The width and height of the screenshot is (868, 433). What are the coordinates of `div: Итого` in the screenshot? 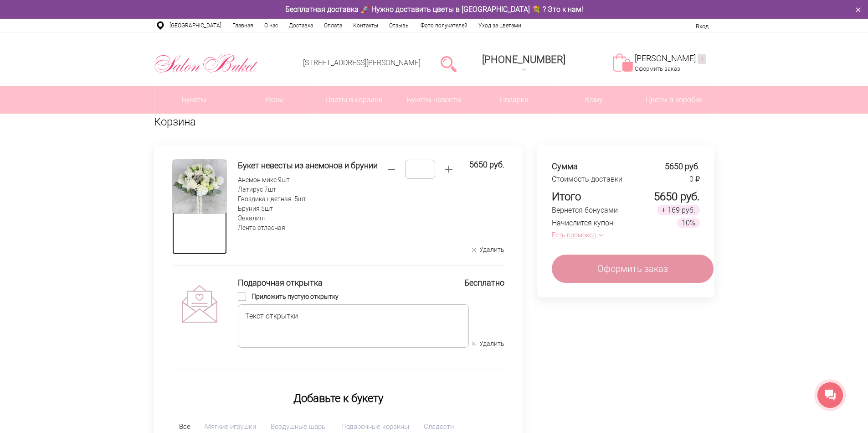 It's located at (567, 196).